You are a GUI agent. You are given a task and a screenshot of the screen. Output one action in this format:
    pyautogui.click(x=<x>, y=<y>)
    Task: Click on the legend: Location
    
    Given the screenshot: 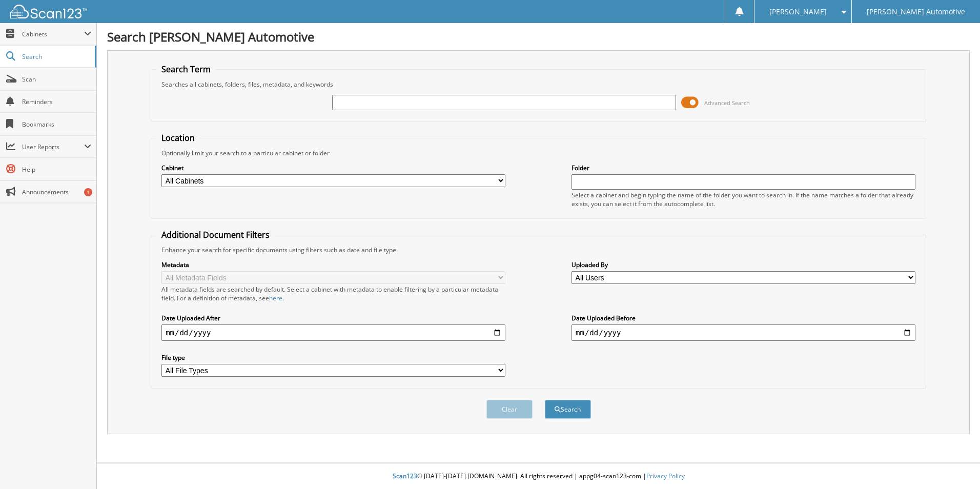 What is the action you would take?
    pyautogui.click(x=178, y=137)
    